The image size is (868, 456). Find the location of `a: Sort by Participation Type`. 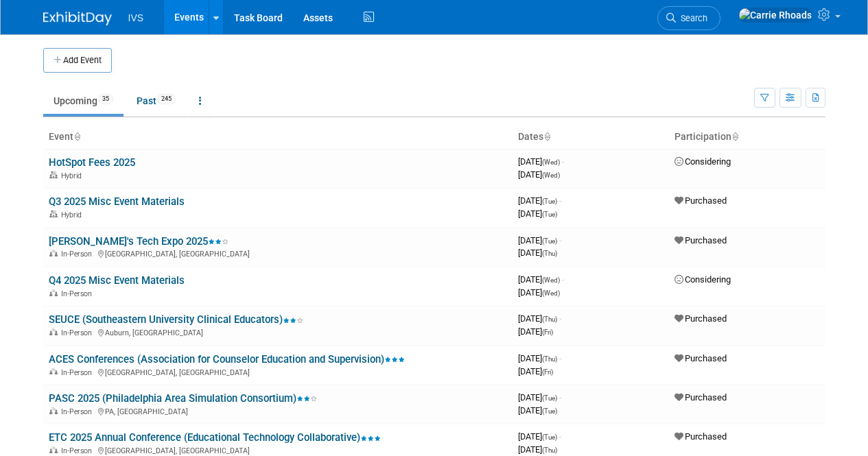

a: Sort by Participation Type is located at coordinates (735, 137).